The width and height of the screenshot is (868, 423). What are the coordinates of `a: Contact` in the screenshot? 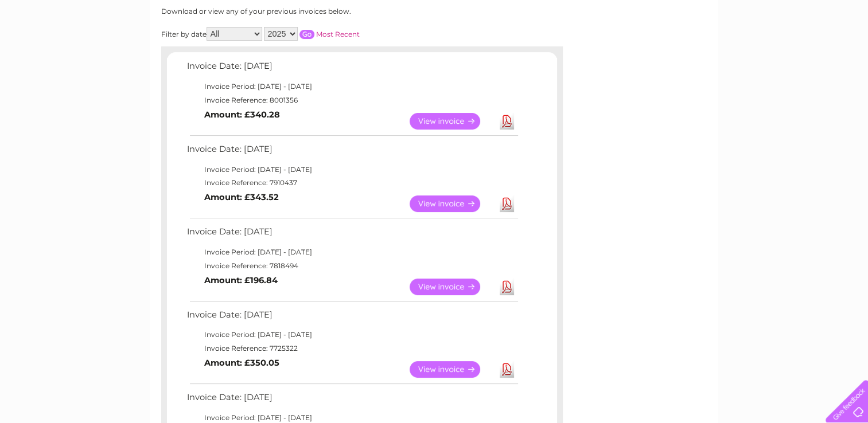 It's located at (805, 53).